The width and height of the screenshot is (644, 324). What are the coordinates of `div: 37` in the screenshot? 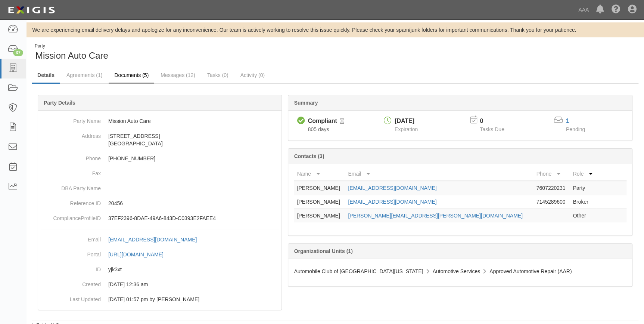 It's located at (18, 53).